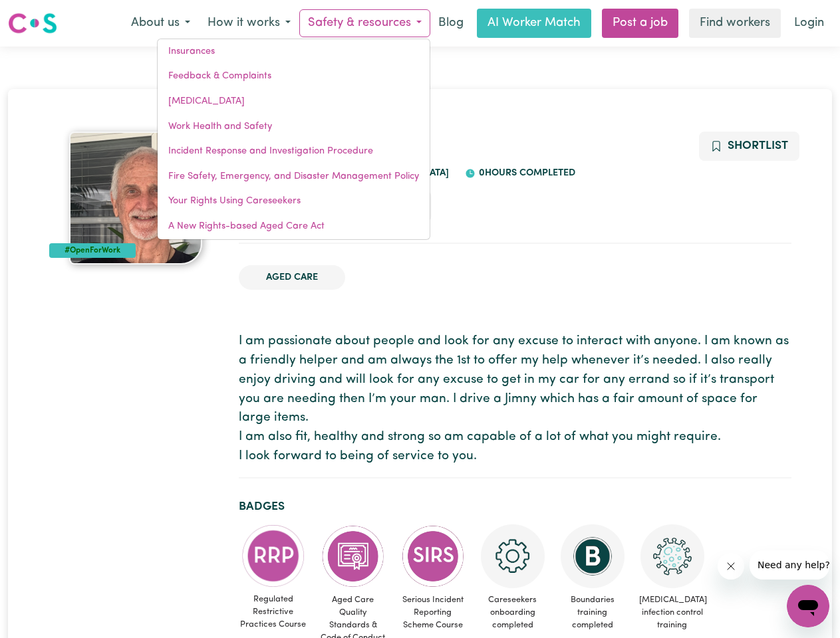  Describe the element at coordinates (33, 23) in the screenshot. I see `a: Careseekers logo` at that location.